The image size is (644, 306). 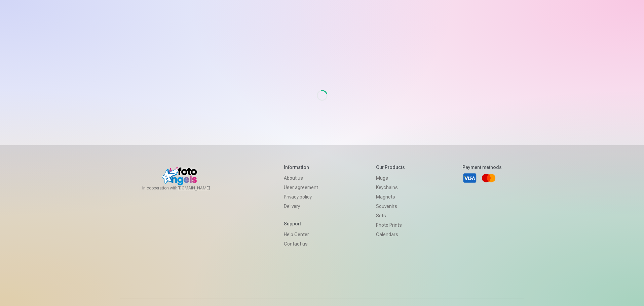 I want to click on a: Mugs, so click(x=390, y=178).